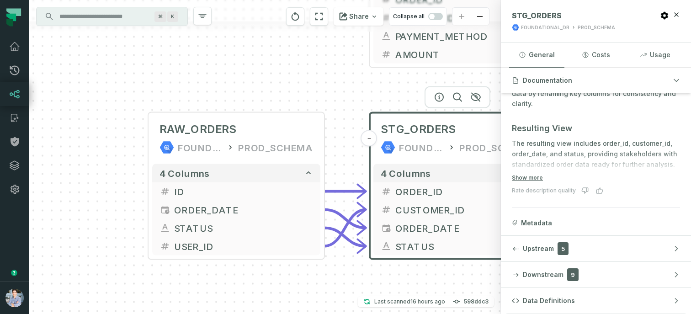 This screenshot has width=691, height=314. I want to click on h3: Resulting View, so click(596, 128).